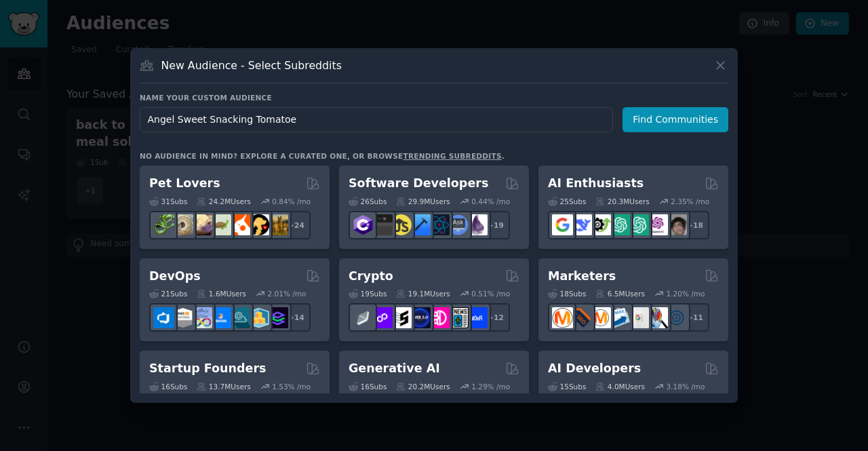 The width and height of the screenshot is (868, 451). I want to click on h2: AI Developers, so click(595, 369).